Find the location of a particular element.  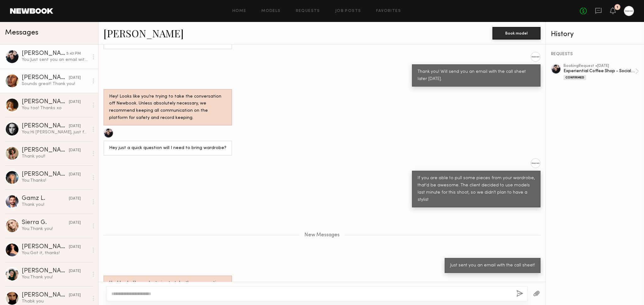

div: You: Got it, thanks! is located at coordinates (55, 253).